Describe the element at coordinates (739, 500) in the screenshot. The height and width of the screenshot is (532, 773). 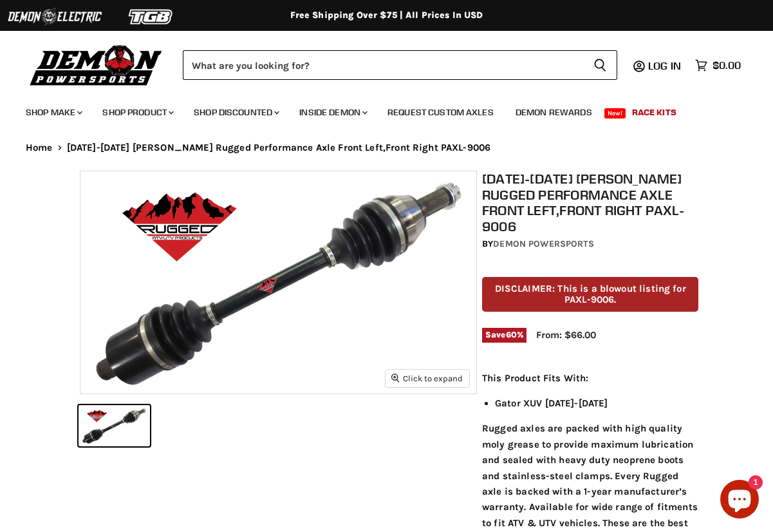
I see `inbox-online-store-chat: Shopify online store chat` at that location.